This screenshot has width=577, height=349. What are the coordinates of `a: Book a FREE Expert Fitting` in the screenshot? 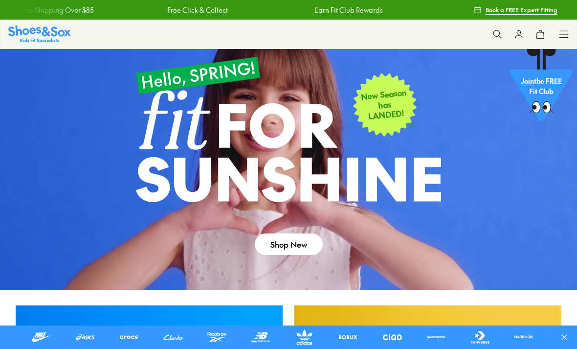 It's located at (515, 10).